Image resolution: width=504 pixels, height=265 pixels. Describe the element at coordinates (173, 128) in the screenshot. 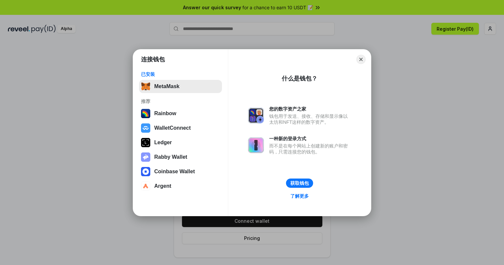

I see `div: WalletConnect` at that location.